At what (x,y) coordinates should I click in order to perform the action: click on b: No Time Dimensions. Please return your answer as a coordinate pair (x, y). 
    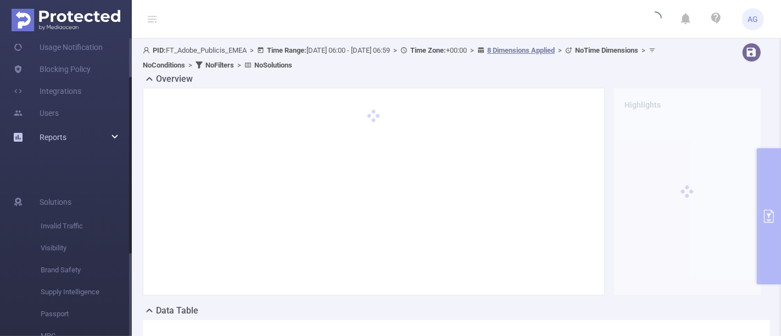
    Looking at the image, I should click on (607, 50).